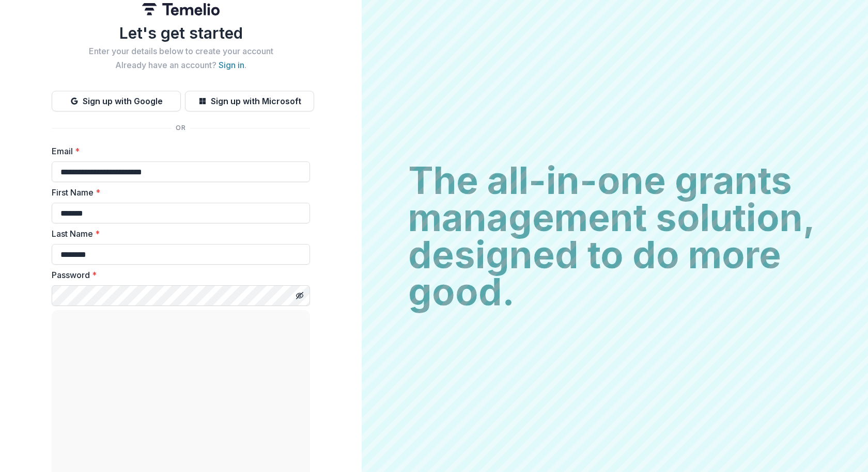 The height and width of the screenshot is (472, 868). I want to click on button: Sign up with Google, so click(116, 101).